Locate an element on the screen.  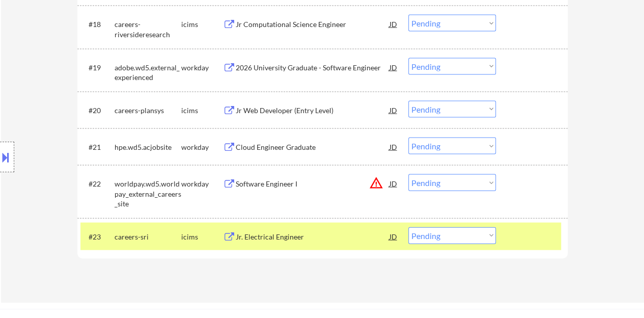
div: careers-riversideresearch is located at coordinates (148, 29).